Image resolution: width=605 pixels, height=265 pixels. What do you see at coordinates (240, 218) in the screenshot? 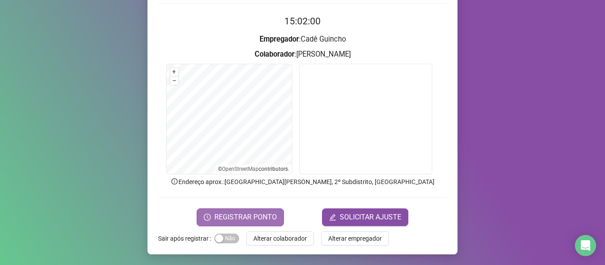
I see `button: REGISTRAR PONTO` at bounding box center [240, 218].